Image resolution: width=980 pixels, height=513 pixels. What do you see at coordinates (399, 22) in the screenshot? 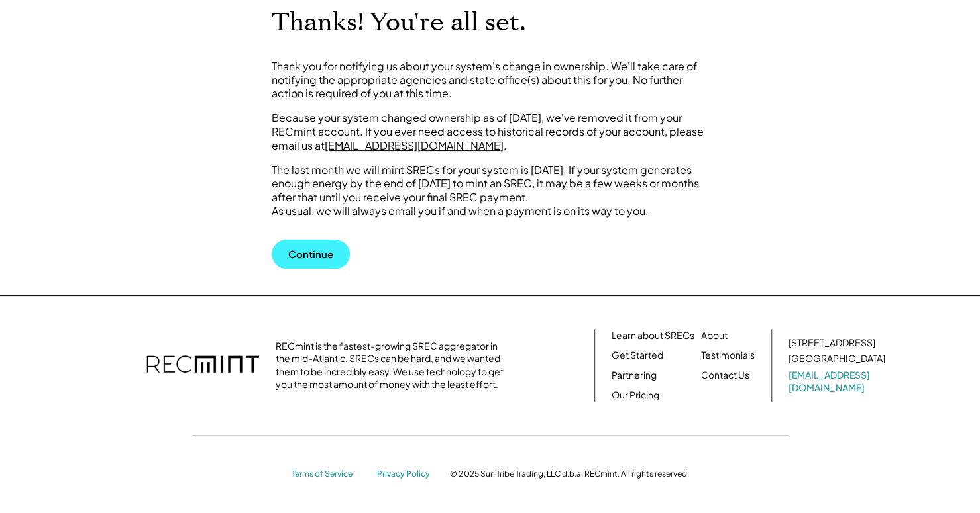
I see `h1: Thanks! You're all set.` at bounding box center [399, 22].